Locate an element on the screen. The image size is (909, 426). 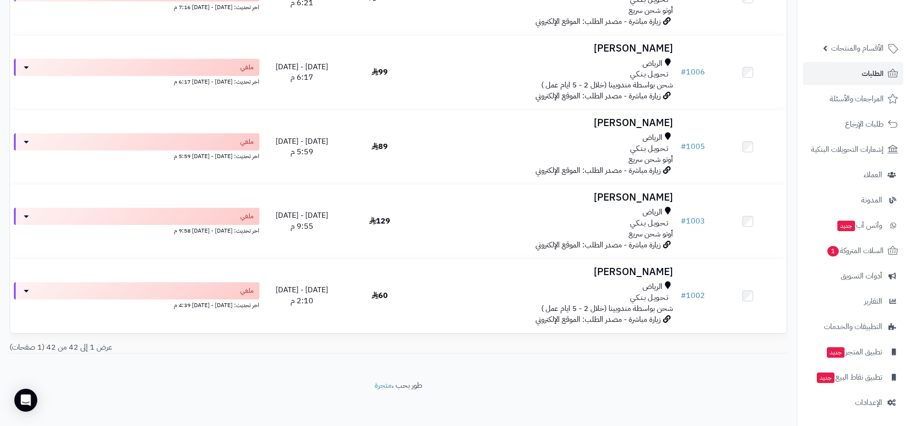
a: المراجعات والأسئلة is located at coordinates (853, 99).